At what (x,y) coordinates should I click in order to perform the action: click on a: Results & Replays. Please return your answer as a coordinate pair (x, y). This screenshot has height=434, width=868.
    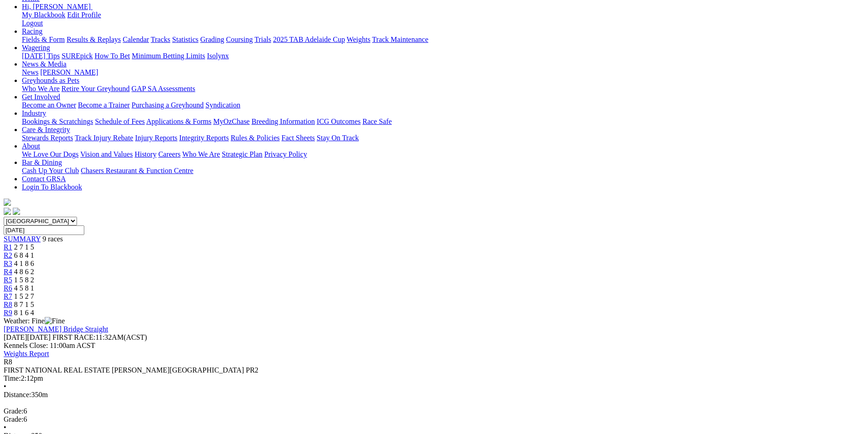
    Looking at the image, I should click on (93, 39).